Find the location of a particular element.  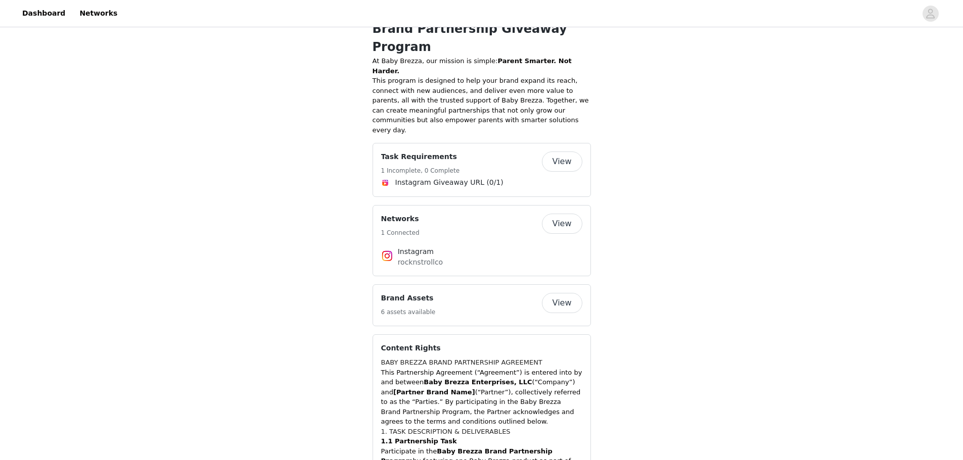

strong: [Partner Brand Name] is located at coordinates (434, 392).